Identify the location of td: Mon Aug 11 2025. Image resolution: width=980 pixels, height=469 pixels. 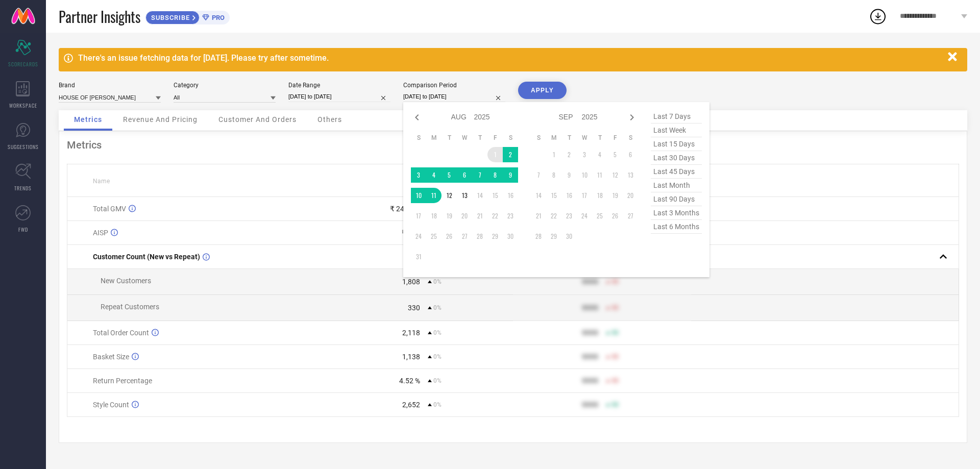
(434, 195).